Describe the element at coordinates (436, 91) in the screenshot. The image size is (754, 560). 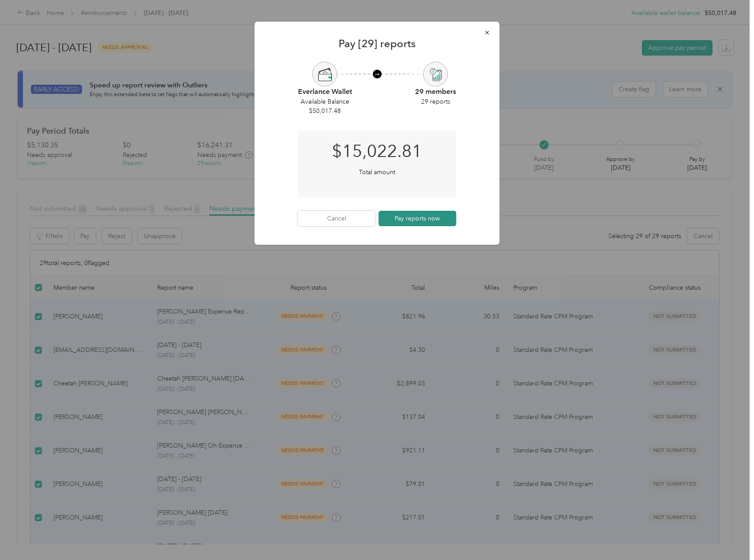
I see `span: 29 members` at that location.